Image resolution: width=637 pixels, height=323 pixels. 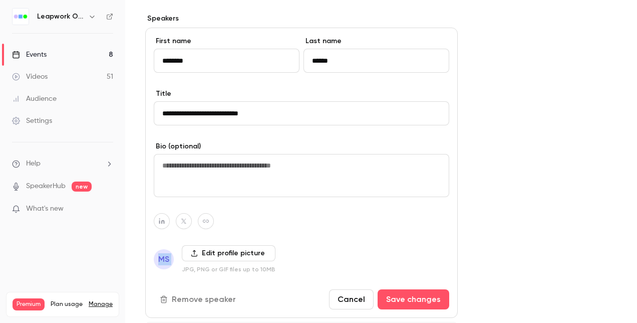 I want to click on li: help-dropdown-opener, so click(x=63, y=163).